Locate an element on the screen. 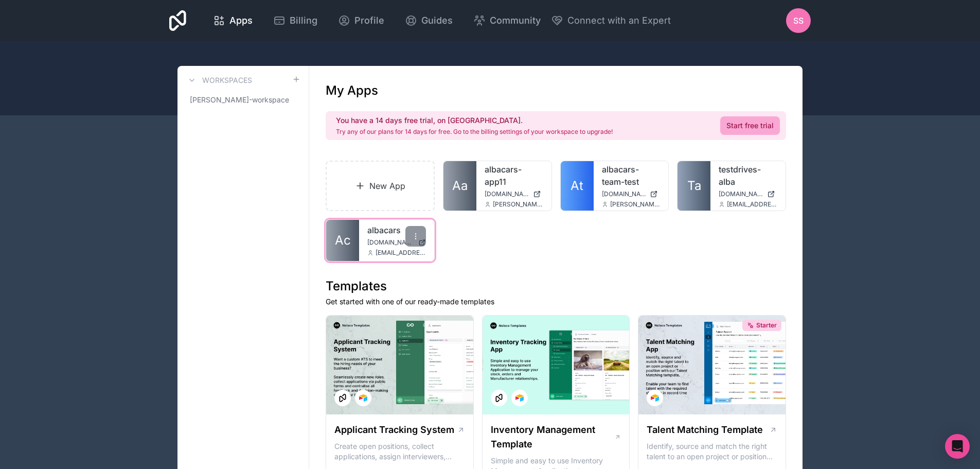  span: Billing is located at coordinates (304, 21).